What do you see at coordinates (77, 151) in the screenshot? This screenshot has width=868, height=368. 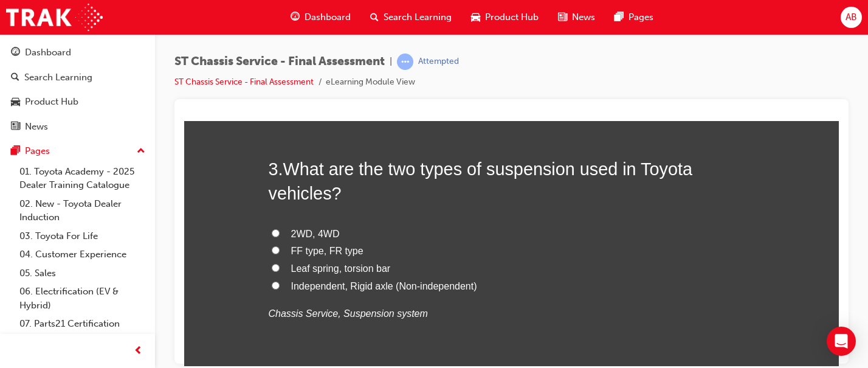 I see `button: Pages` at bounding box center [77, 151].